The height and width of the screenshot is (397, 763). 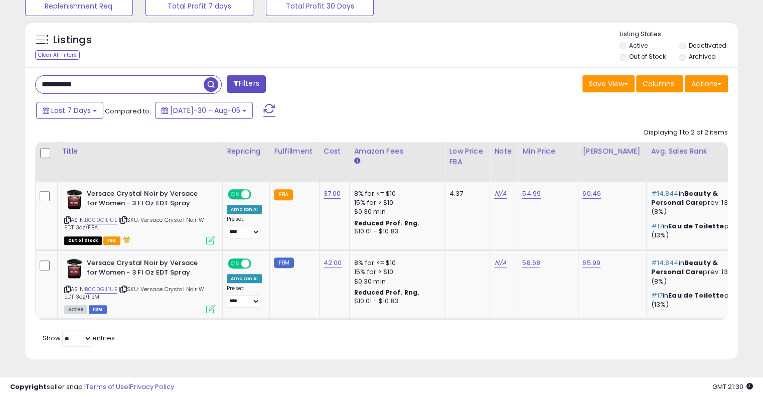 I want to click on label: Archived, so click(x=701, y=56).